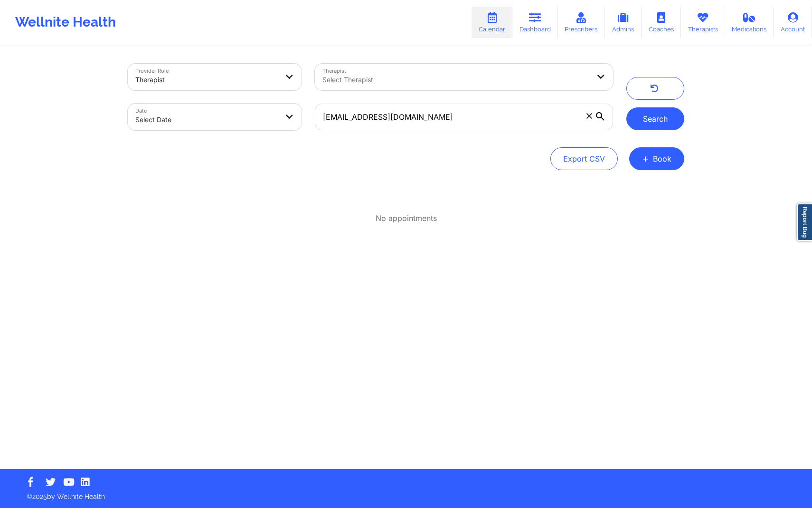 This screenshot has height=508, width=812. I want to click on a: Coaches, so click(661, 22).